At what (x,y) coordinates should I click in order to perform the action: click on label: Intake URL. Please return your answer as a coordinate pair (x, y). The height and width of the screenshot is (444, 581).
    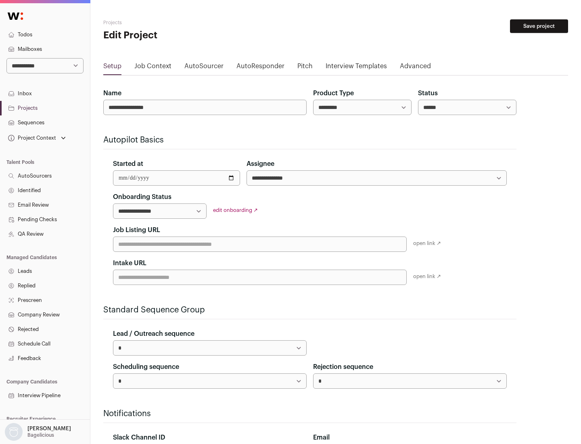
    Looking at the image, I should click on (130, 263).